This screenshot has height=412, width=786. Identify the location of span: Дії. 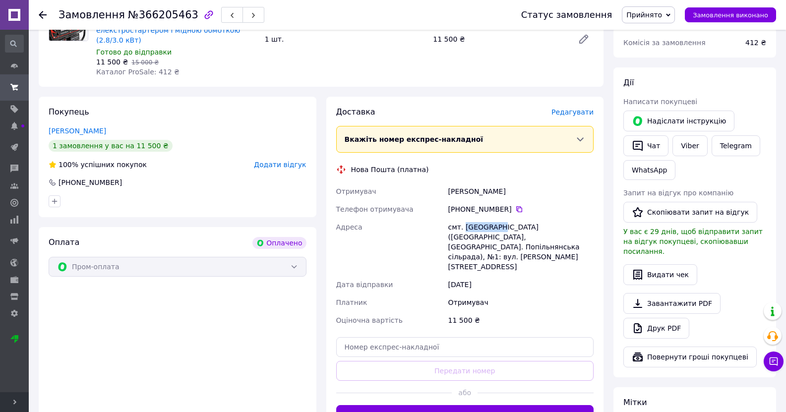
(629, 82).